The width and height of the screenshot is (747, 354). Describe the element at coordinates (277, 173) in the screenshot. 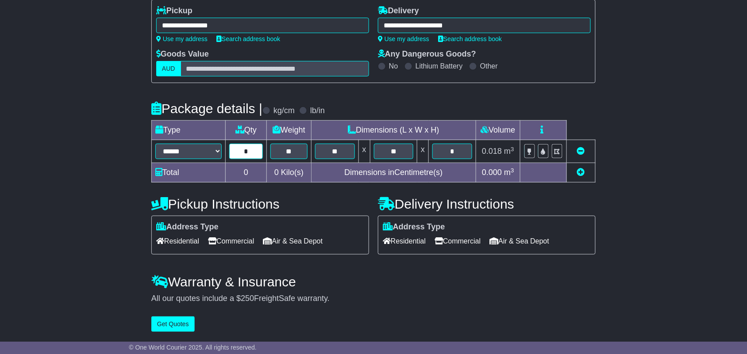

I see `span: 0` at that location.